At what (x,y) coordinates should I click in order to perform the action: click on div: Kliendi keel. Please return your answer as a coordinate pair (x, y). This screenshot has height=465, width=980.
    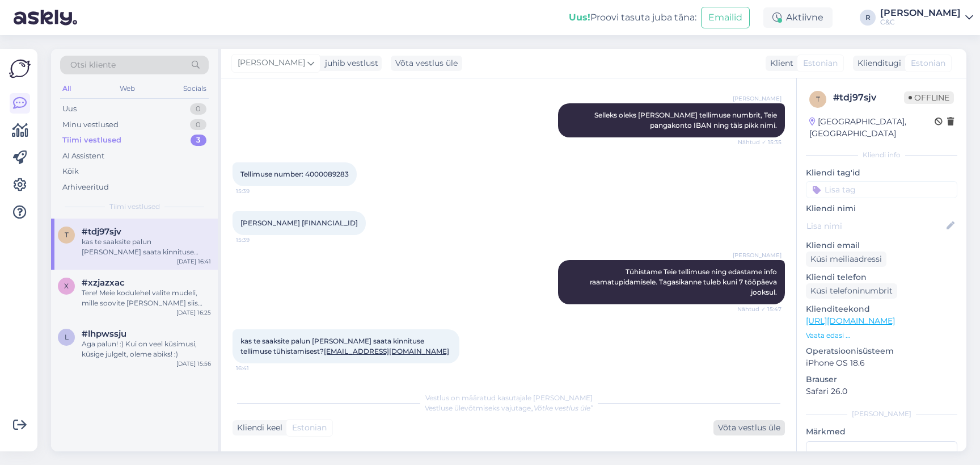
    Looking at the image, I should click on (257, 427).